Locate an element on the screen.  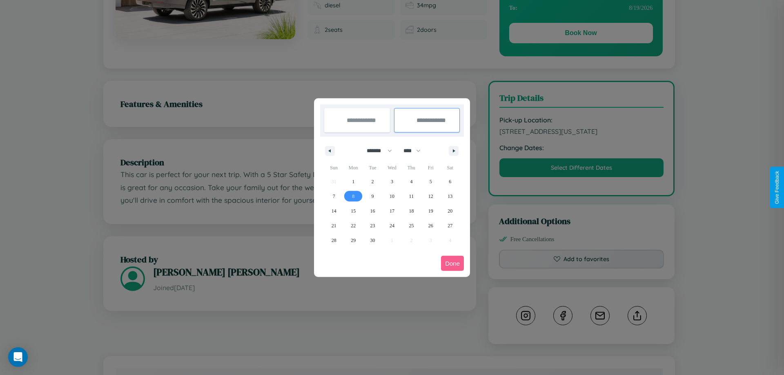
span: 30 is located at coordinates (373, 241).